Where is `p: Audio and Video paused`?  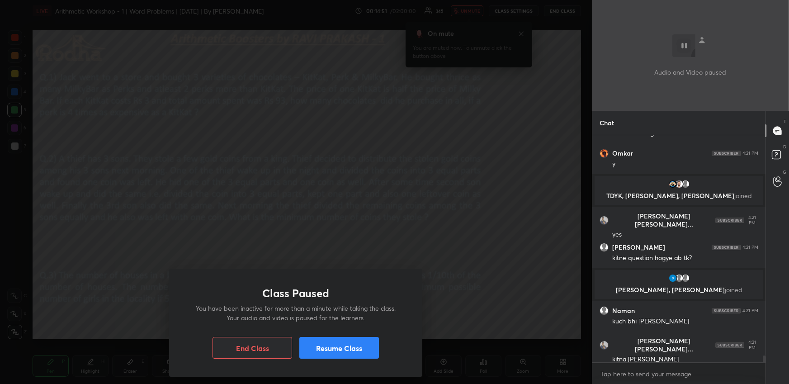 p: Audio and Video paused is located at coordinates (690, 72).